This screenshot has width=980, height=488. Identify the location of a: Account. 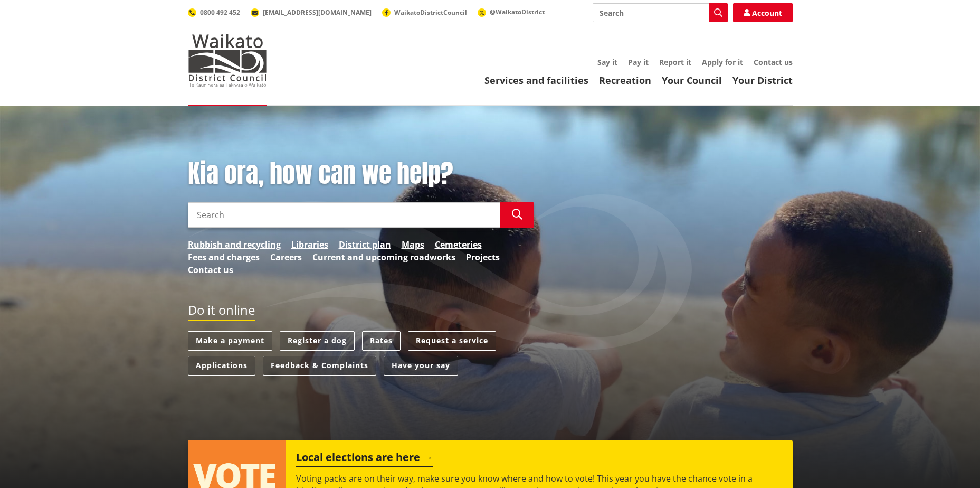
(762, 12).